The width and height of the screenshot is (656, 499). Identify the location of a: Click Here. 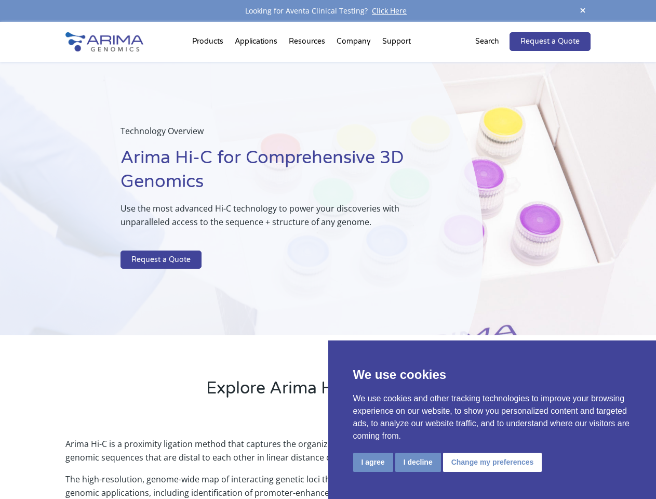
(389, 10).